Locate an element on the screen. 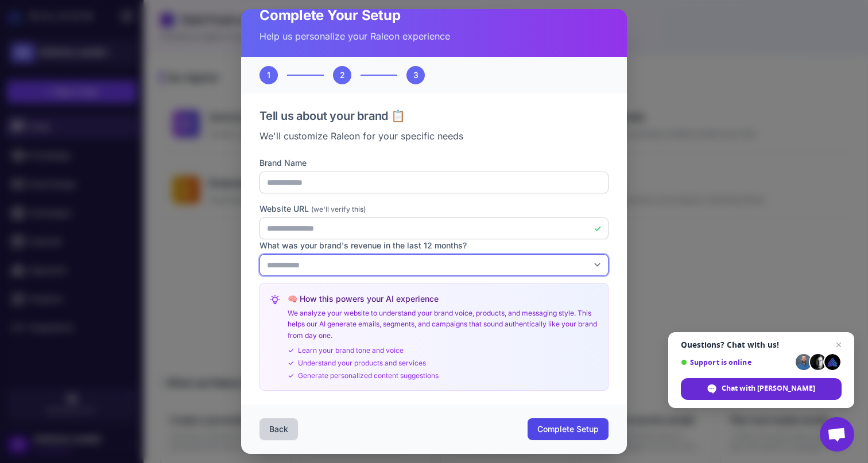  div: 2 is located at coordinates (342, 75).